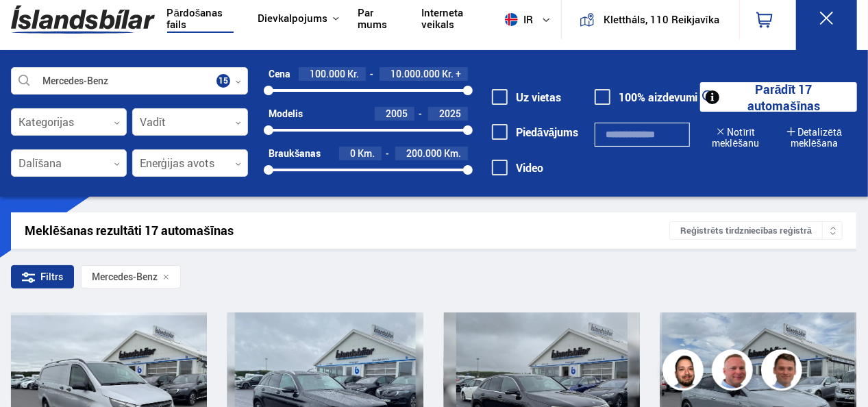 The image size is (868, 407). What do you see at coordinates (31, 26) in the screenshot?
I see `button: Atveriet LiveChat tērzēšanas logrīku` at bounding box center [31, 26].